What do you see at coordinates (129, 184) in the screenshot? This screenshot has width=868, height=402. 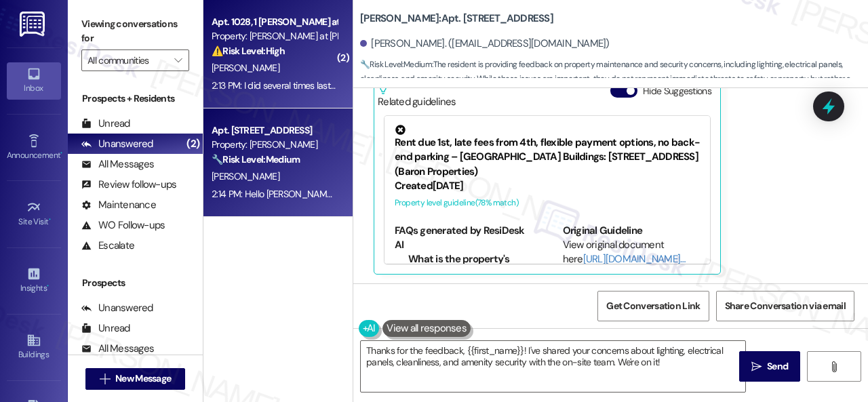 I see `div: Review follow-ups` at bounding box center [129, 184].